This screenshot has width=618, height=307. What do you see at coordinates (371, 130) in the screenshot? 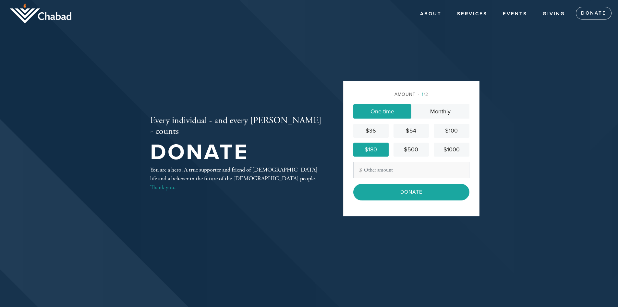
I see `div: $36` at bounding box center [371, 130].